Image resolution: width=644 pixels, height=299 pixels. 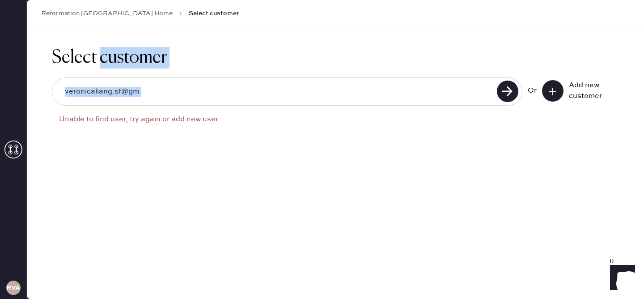 I want to click on h3: RVA, so click(x=13, y=288).